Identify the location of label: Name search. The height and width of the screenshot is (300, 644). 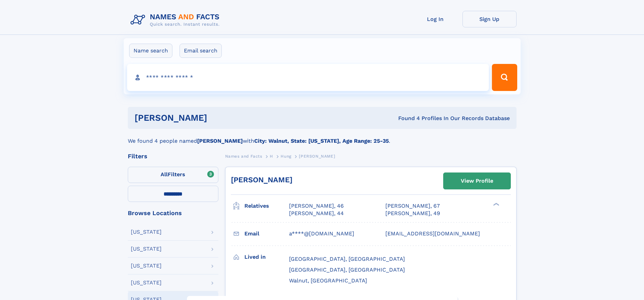
(151, 51).